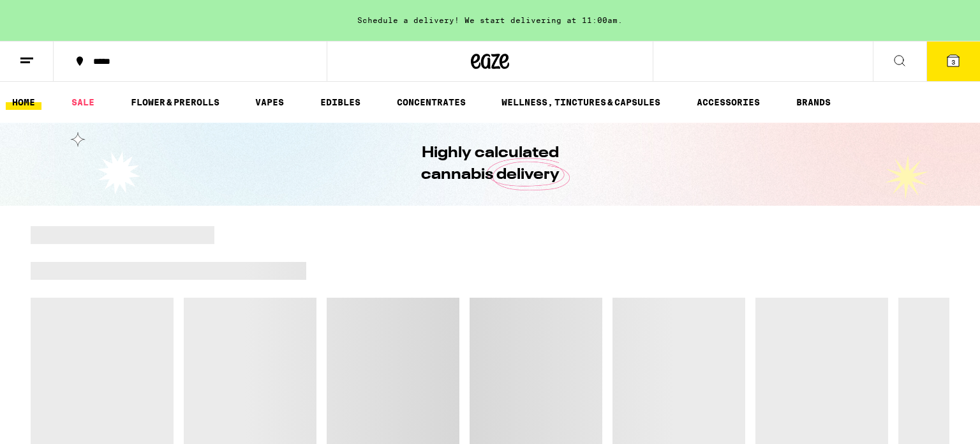 This screenshot has width=980, height=444. Describe the element at coordinates (953, 62) in the screenshot. I see `span: 3` at that location.